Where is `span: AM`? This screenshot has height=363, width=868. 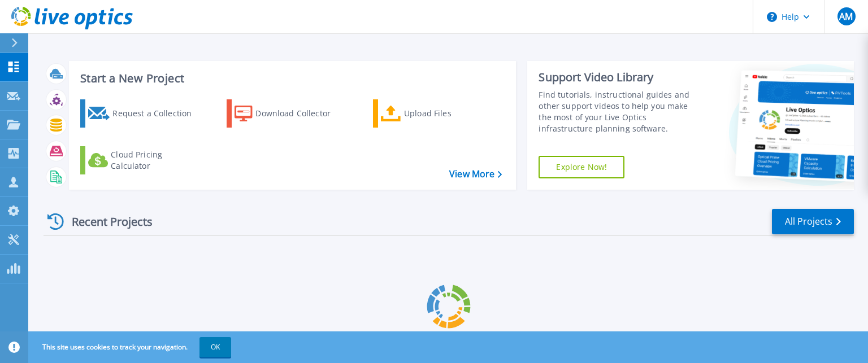
span: AM is located at coordinates (846, 17).